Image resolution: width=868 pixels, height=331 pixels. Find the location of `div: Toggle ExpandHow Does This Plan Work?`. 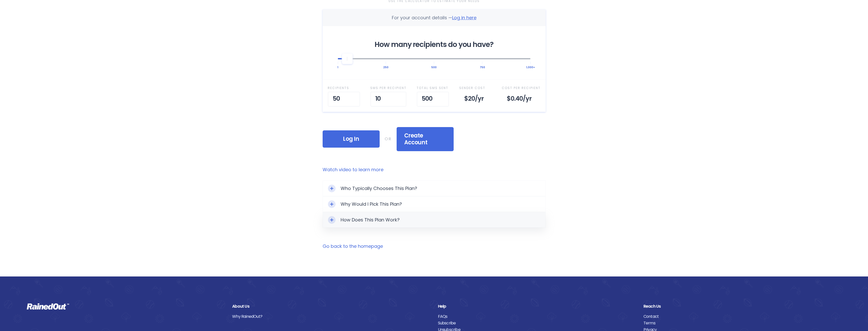

div: Toggle ExpandHow Does This Plan Work? is located at coordinates (434, 219).